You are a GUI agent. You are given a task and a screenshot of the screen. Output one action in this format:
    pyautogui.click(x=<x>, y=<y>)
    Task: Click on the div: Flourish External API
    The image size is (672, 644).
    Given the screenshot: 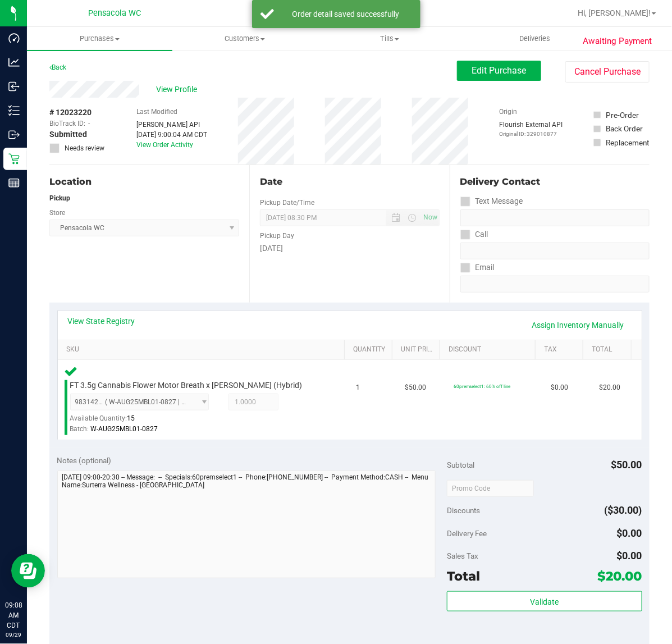 What is the action you would take?
    pyautogui.click(x=531, y=129)
    